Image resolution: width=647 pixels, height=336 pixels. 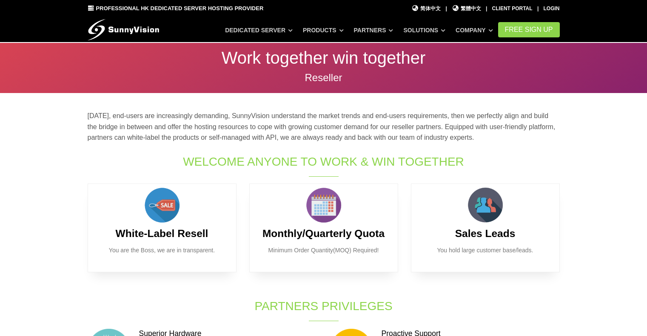 What do you see at coordinates (512, 9) in the screenshot?
I see `a: Client Portal` at bounding box center [512, 9].